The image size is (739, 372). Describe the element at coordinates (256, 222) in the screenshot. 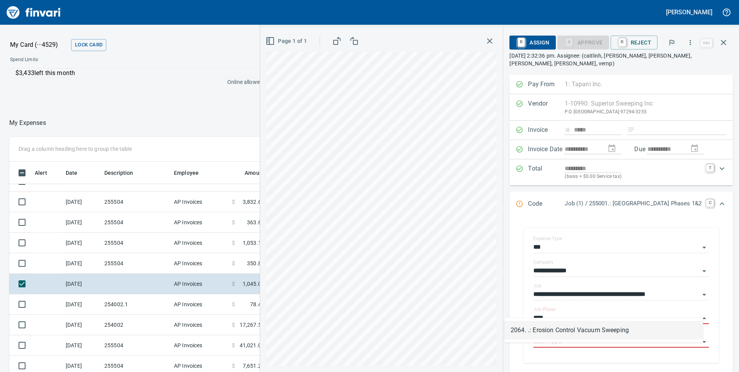

I see `span: 363.66` at that location.